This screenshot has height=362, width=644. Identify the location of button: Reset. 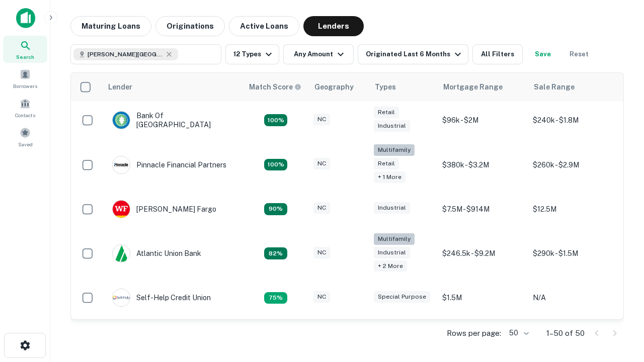
(579, 54).